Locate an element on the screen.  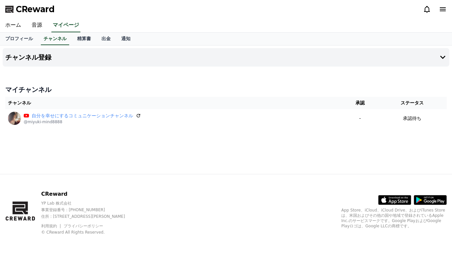
h4: チャンネル登録 is located at coordinates (28, 57).